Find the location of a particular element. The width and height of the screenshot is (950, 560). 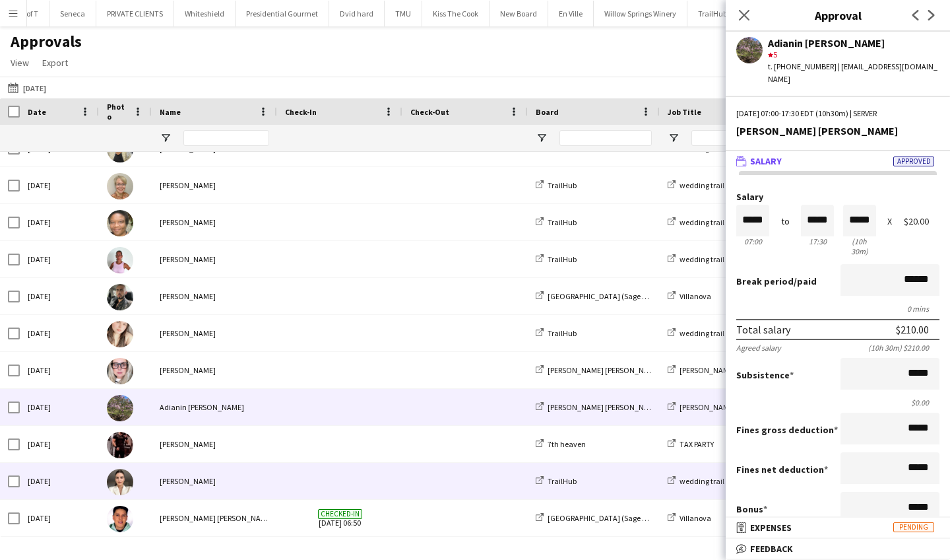

div: $20.00 is located at coordinates (922, 221).